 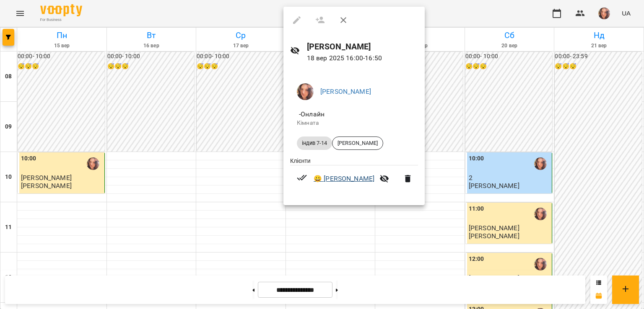 I want to click on img: cfe422caa3e058dc8b0c651b3371aa37.jpeg, so click(x=305, y=91).